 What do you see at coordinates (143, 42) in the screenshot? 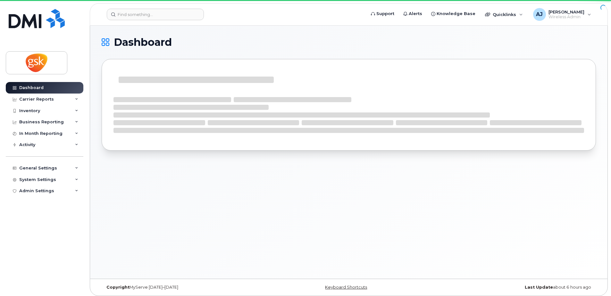
I see `span: Dashboard` at bounding box center [143, 42].